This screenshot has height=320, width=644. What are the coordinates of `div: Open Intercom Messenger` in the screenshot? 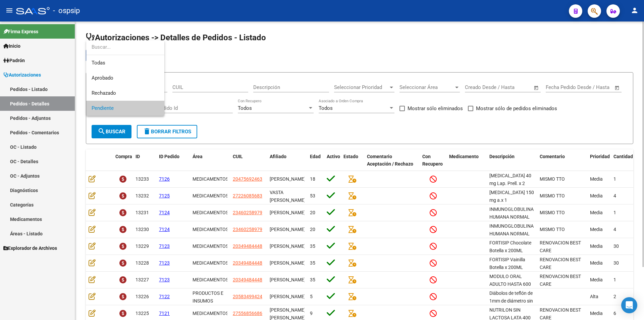 It's located at (629, 305).